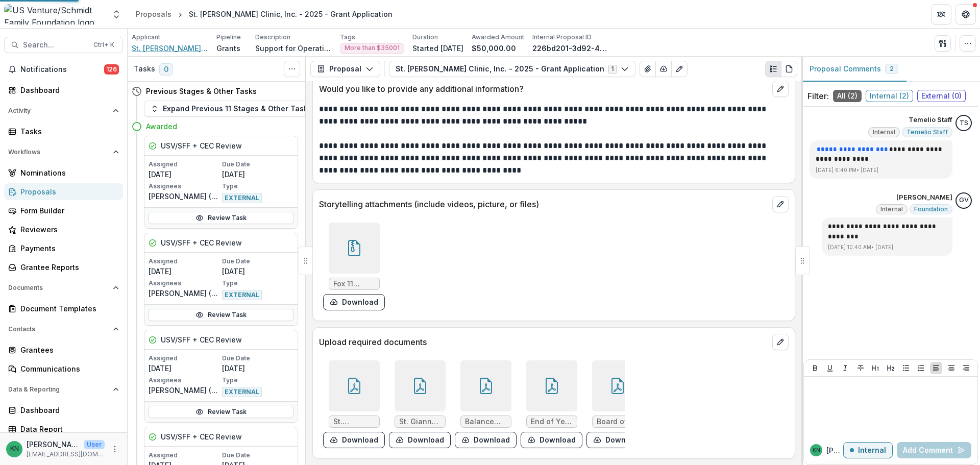 The image size is (980, 465). I want to click on a: Review Task, so click(221, 315).